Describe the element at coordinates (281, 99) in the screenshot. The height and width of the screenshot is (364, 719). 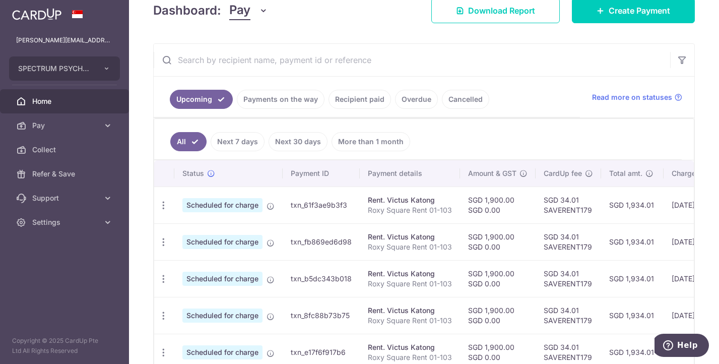
I see `a: Payments on the way` at that location.